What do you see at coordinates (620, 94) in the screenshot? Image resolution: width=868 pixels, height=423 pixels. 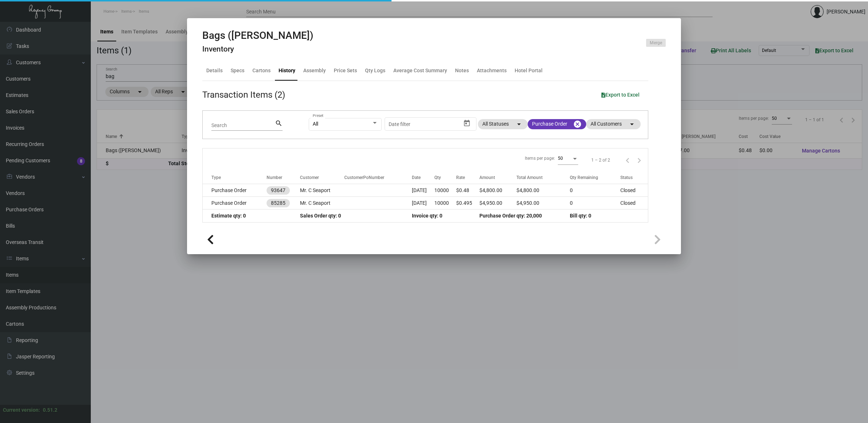 I see `button: Export to Excel` at bounding box center [620, 94].